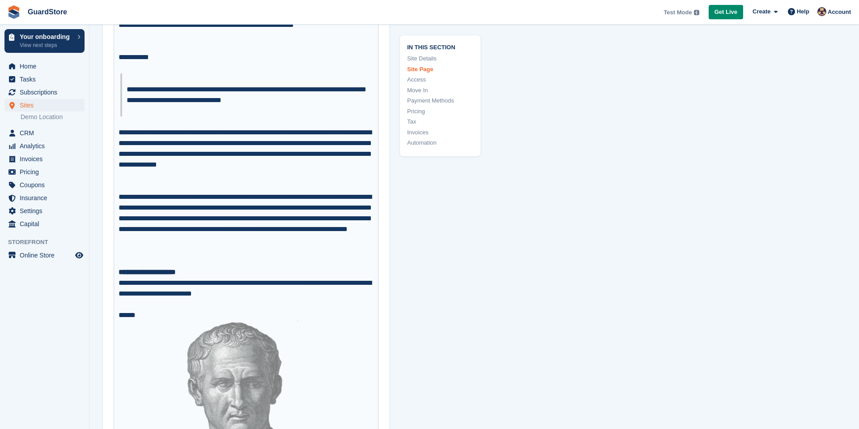  I want to click on span: In this section, so click(440, 46).